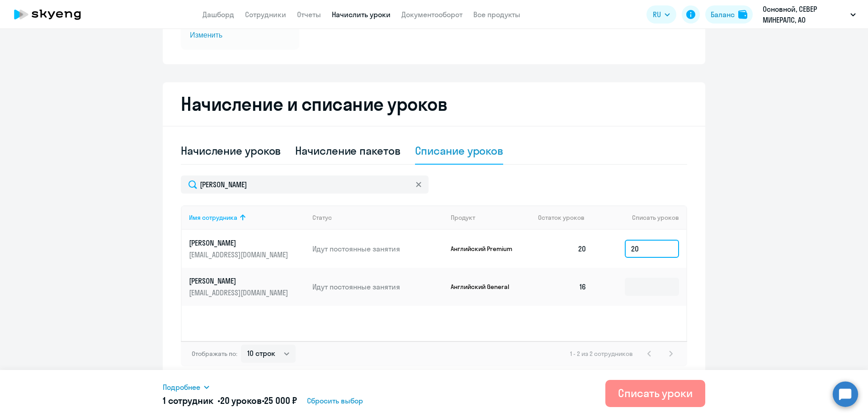 The image size is (868, 417). Describe the element at coordinates (567, 218) in the screenshot. I see `div: Остаток уроков` at that location.